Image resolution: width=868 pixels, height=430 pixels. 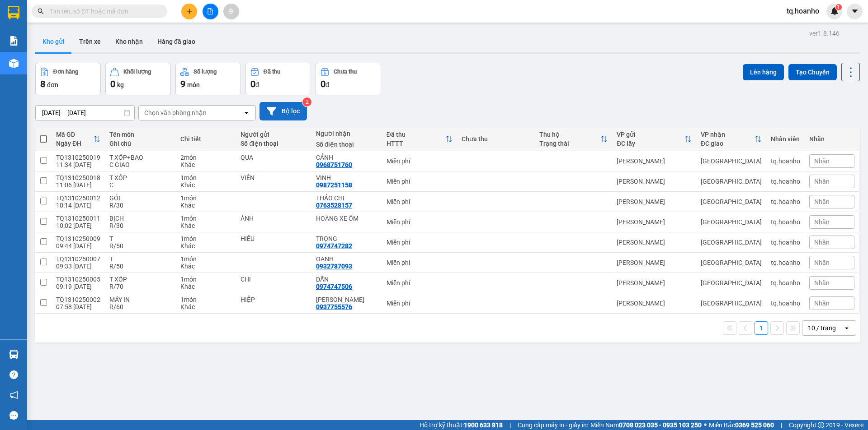 What do you see at coordinates (346, 300) in the screenshot?
I see `div: HOÀNG HUY` at bounding box center [346, 300].